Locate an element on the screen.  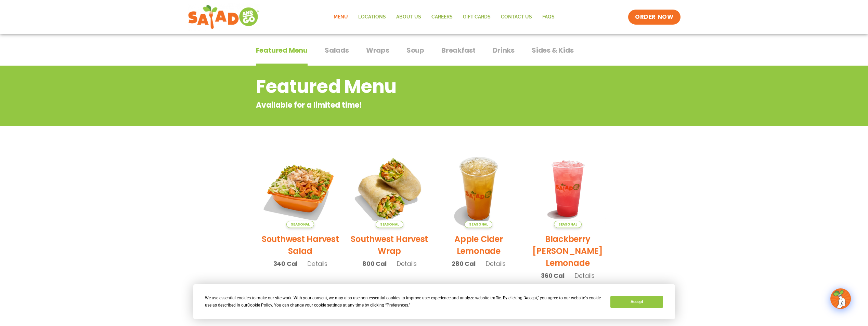
a: Locations is located at coordinates (372, 17).